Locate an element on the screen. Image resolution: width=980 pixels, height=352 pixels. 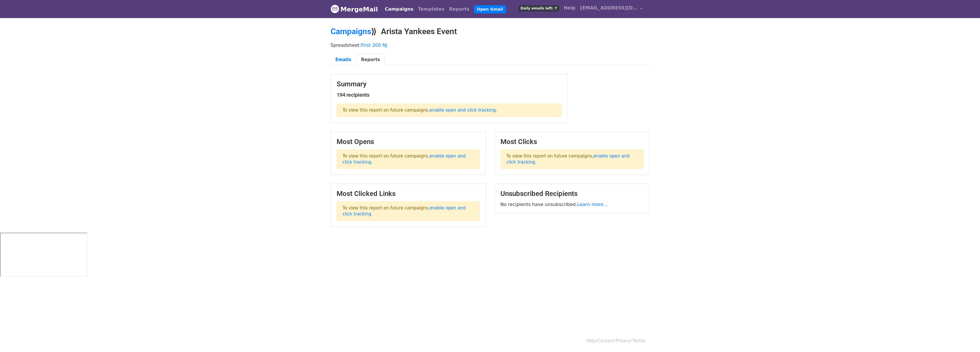
a: Privacy is located at coordinates (623, 341).